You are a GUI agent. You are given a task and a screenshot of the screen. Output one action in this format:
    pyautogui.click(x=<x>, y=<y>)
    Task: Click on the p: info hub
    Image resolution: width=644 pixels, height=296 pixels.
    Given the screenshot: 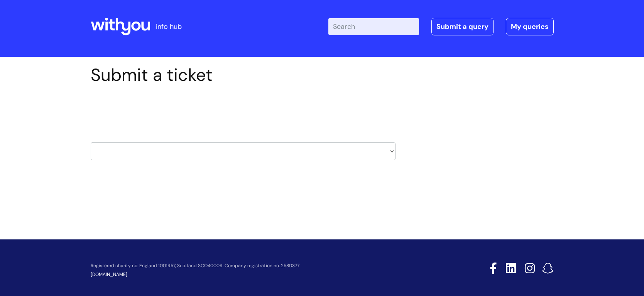 What is the action you would take?
    pyautogui.click(x=169, y=27)
    